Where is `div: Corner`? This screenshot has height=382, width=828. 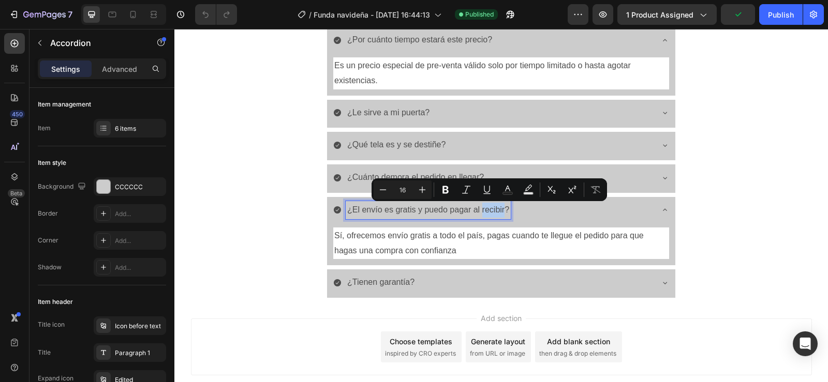
div: Corner is located at coordinates (48, 241).